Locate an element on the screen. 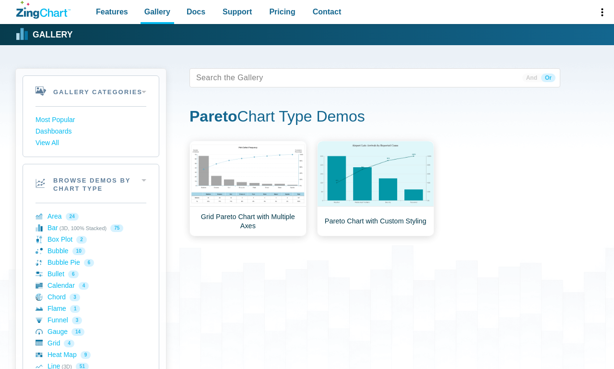 The width and height of the screenshot is (614, 369). span: Or is located at coordinates (549, 78).